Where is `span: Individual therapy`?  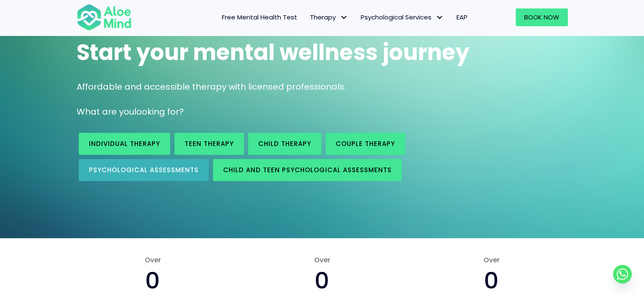 span: Individual therapy is located at coordinates (124, 143).